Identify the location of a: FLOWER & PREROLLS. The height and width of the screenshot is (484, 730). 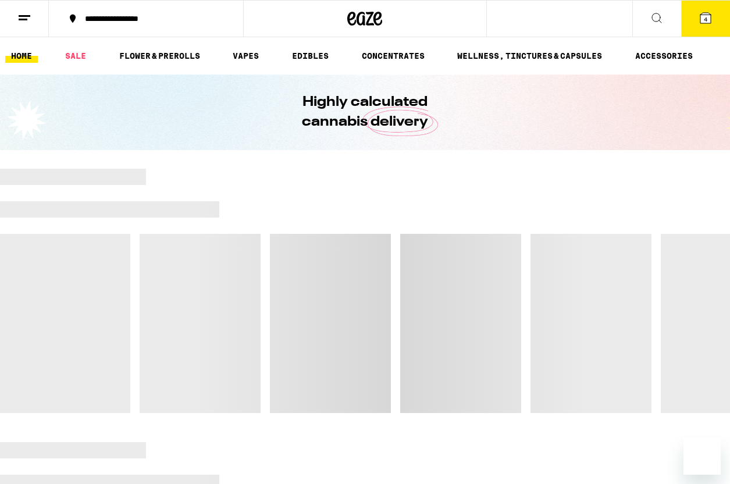
(159, 56).